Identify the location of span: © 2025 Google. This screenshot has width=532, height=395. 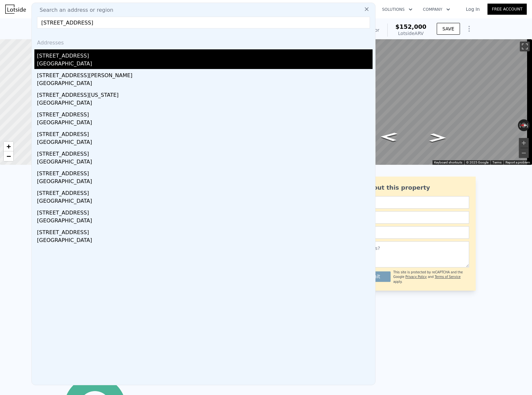
(477, 162).